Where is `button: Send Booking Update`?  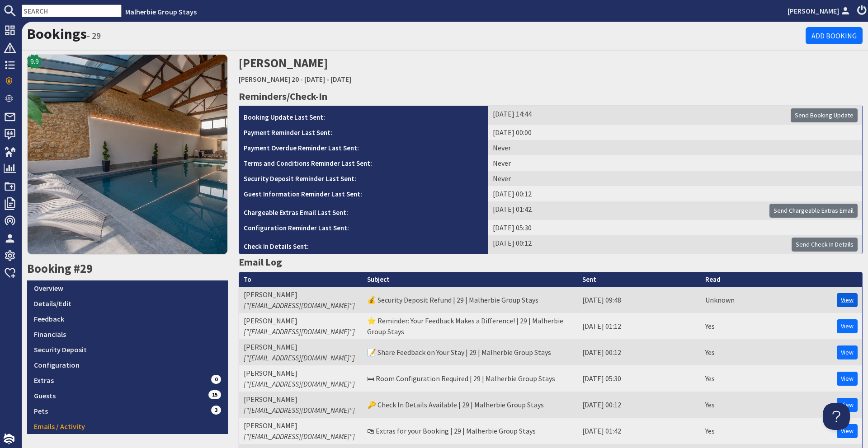
button: Send Booking Update is located at coordinates (824, 115).